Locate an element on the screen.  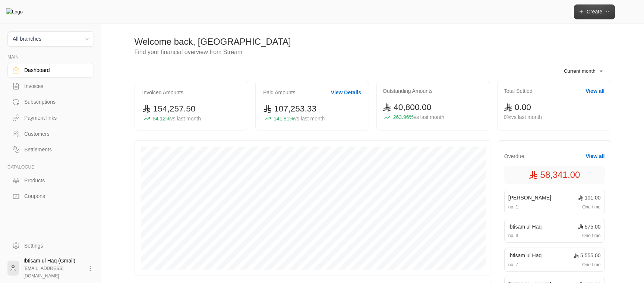
div: Customers is located at coordinates (54, 134).